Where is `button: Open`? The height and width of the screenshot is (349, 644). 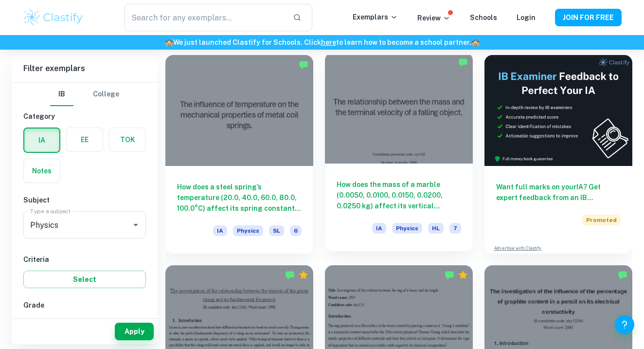
button: Open is located at coordinates (136, 225).